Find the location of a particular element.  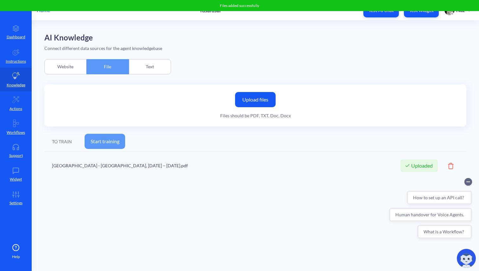

p: Knowledge is located at coordinates (16, 85).